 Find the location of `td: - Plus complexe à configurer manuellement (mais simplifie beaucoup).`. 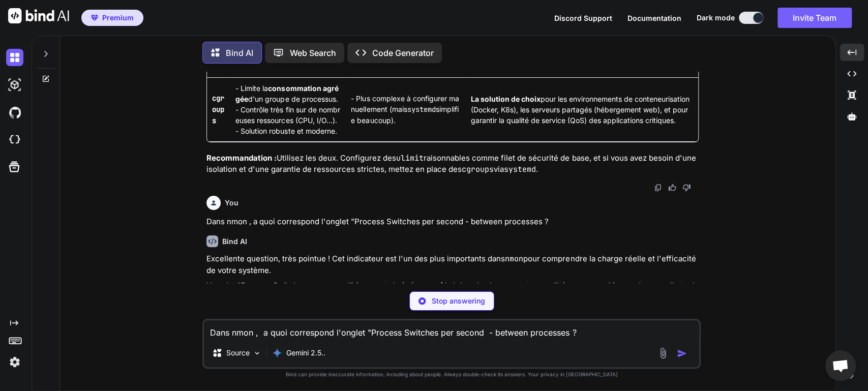

td: - Plus complexe à configurer manuellement (mais simplifie beaucoup). is located at coordinates (405, 110).